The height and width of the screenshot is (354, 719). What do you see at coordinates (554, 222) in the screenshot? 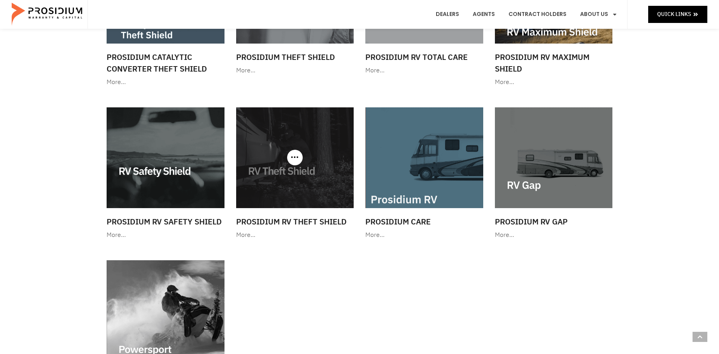
I see `h3: Prosidium RV Gap` at bounding box center [554, 222].